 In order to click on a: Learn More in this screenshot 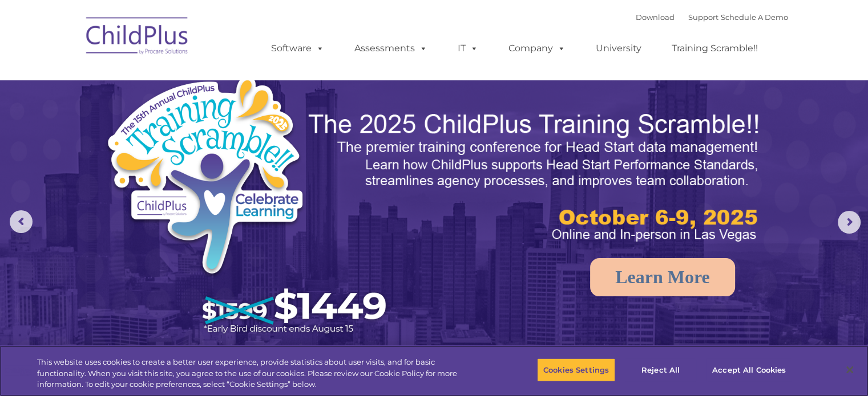, I will do `click(662, 277)`.